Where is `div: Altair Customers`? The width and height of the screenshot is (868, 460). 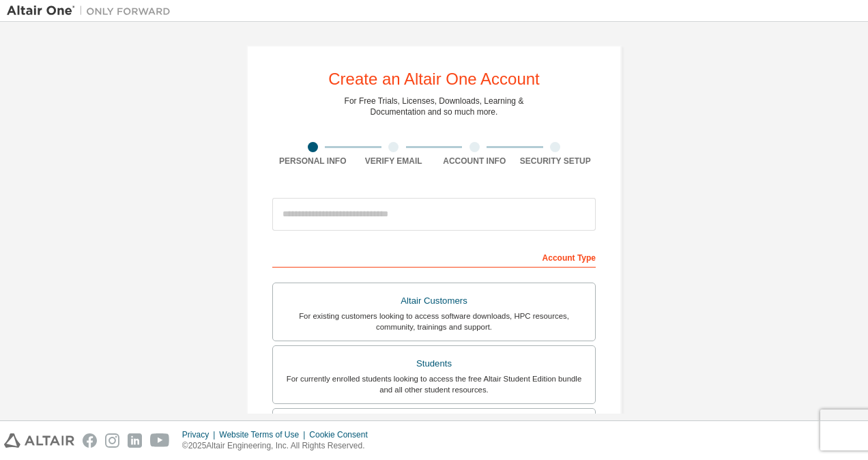
div: Altair Customers is located at coordinates (434, 301).